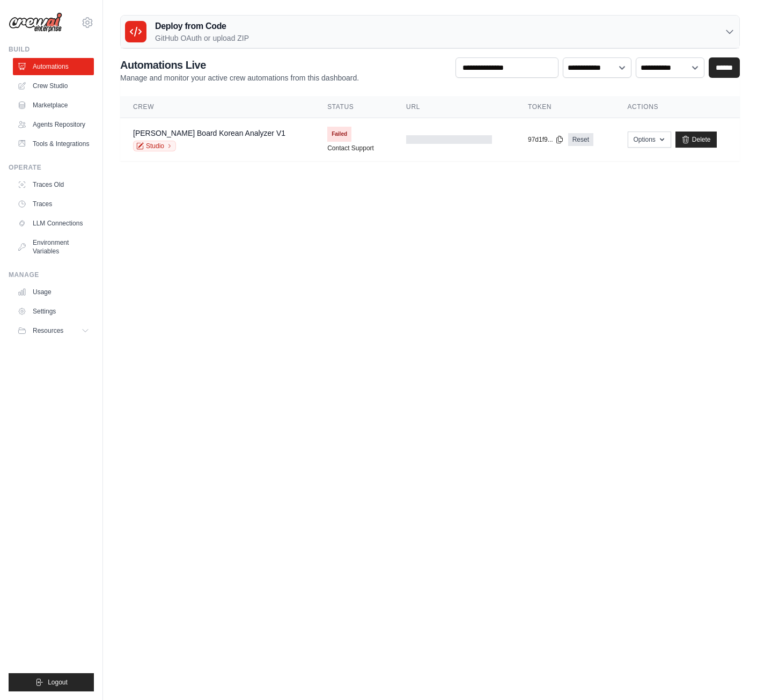 This screenshot has height=700, width=757. What do you see at coordinates (354, 107) in the screenshot?
I see `th: Status` at bounding box center [354, 107].